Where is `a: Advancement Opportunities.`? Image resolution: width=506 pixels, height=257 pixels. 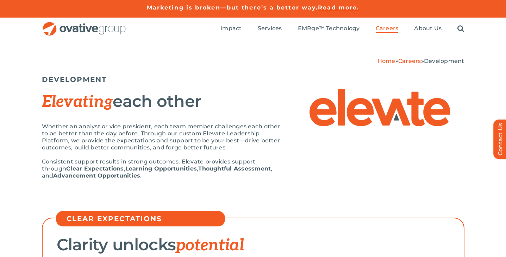 a: Advancement Opportunities. is located at coordinates (97, 176).